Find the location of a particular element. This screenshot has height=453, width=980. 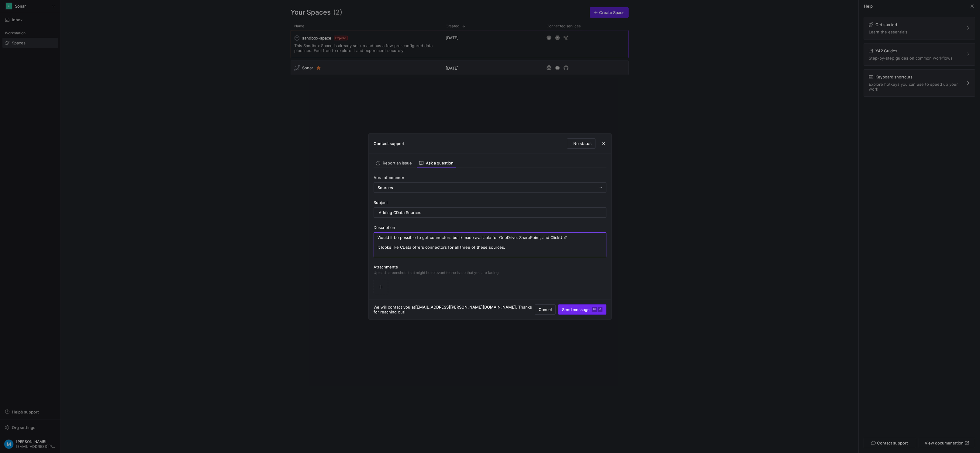

span: No status is located at coordinates (582, 143).